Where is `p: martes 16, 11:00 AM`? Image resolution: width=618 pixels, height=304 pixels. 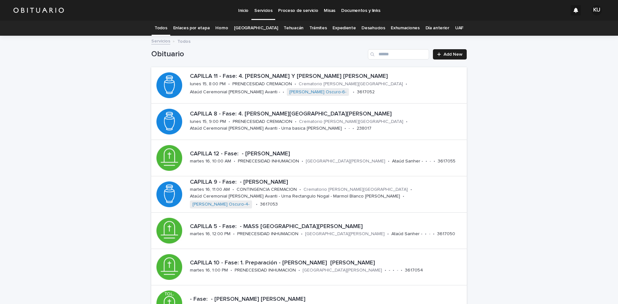
p: martes 16, 11:00 AM is located at coordinates (210, 190).